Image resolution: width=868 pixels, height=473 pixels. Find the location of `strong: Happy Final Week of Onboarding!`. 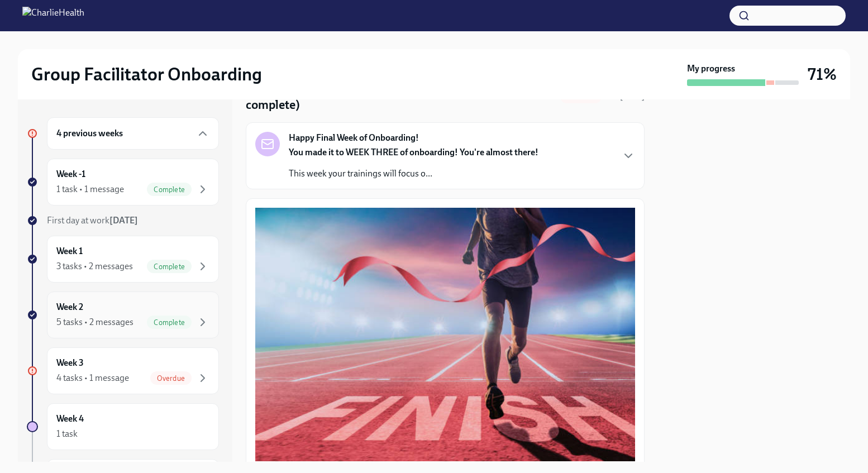

strong: Happy Final Week of Onboarding! is located at coordinates (353, 138).